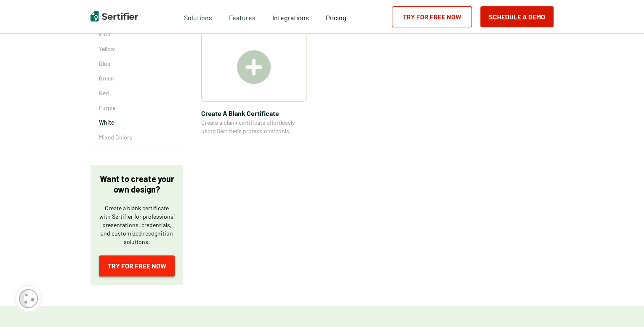 The width and height of the screenshot is (644, 327). What do you see at coordinates (137, 34) in the screenshot?
I see `a: Pink` at bounding box center [137, 34].